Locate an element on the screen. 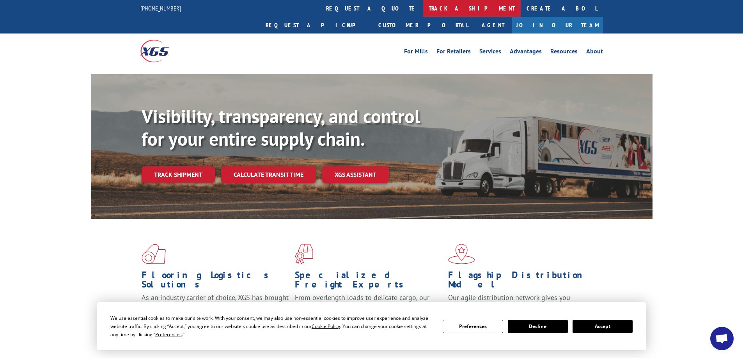  a: Request a pickup is located at coordinates (316, 25).